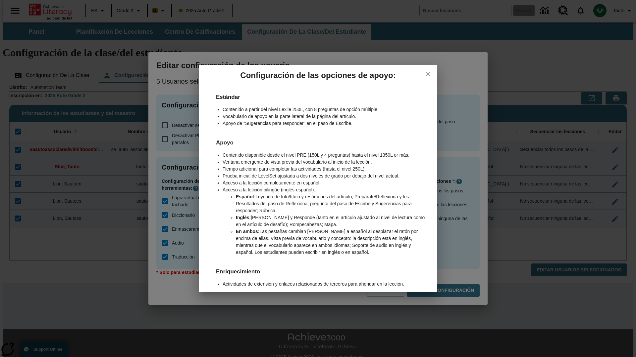  Describe the element at coordinates (243, 218) in the screenshot. I see `b: Inglés:` at that location.